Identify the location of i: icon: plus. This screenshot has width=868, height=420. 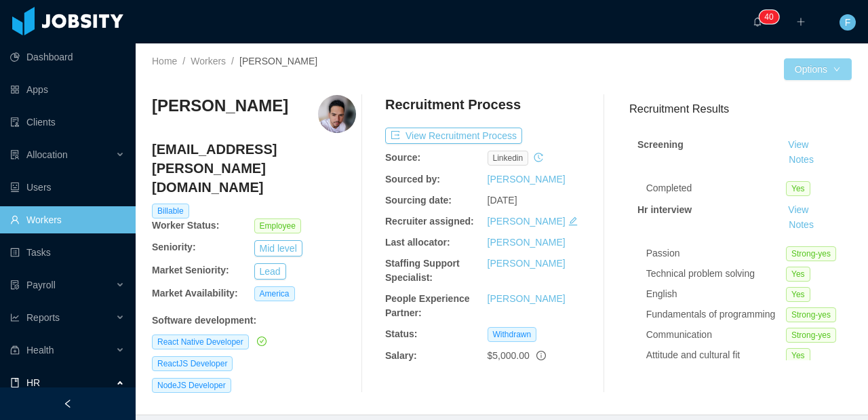
(801, 21).